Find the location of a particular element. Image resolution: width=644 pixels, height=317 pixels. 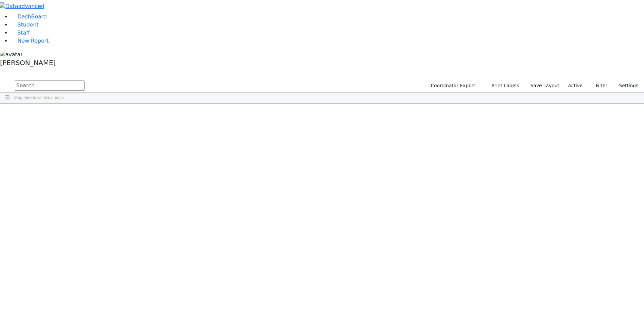

a: Staff is located at coordinates (20, 33).